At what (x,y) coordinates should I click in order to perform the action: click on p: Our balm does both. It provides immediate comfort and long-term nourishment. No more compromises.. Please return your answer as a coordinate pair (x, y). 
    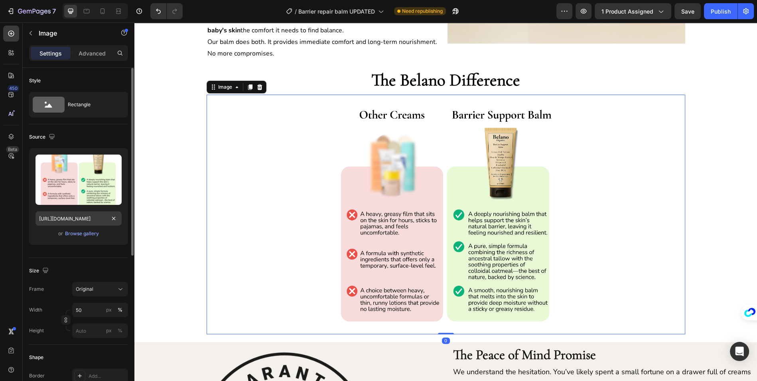
    Looking at the image, I should click on (191, 26).